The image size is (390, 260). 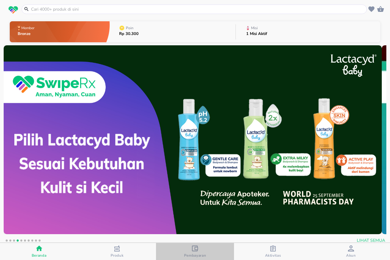 What do you see at coordinates (117, 256) in the screenshot?
I see `span: Produk` at bounding box center [117, 256].